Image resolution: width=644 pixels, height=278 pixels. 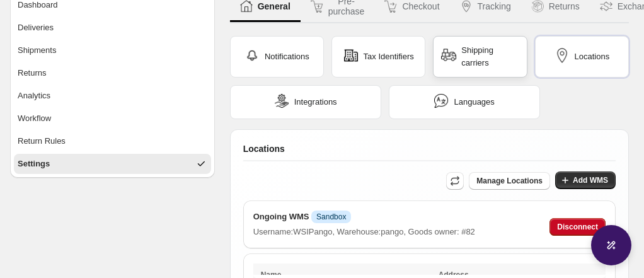 What do you see at coordinates (591, 180) in the screenshot?
I see `span: Add WMS` at bounding box center [591, 180].